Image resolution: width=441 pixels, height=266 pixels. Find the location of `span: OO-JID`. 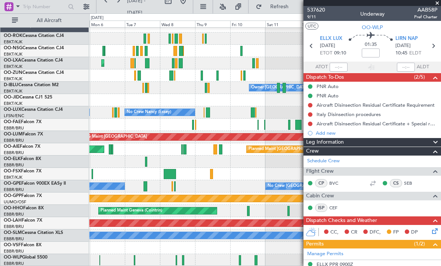

span: OO-JID is located at coordinates (12, 97).